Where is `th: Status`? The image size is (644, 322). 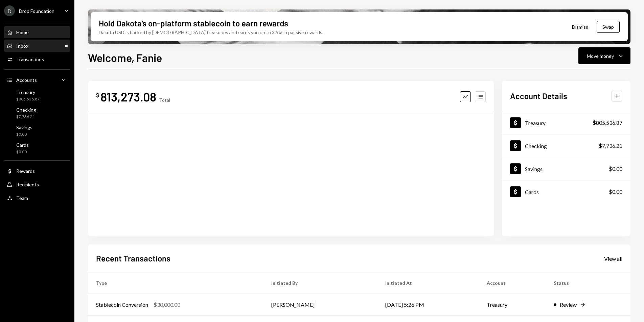
th: Status is located at coordinates (588, 283).